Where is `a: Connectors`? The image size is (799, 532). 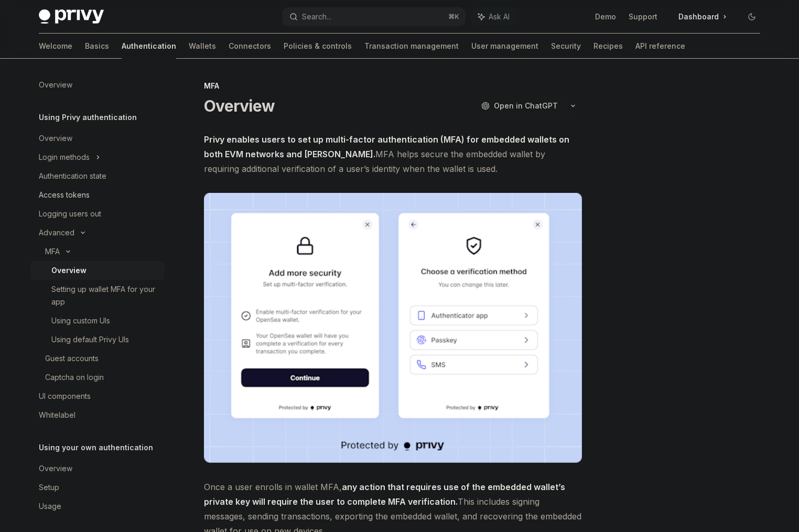
a: Connectors is located at coordinates (250, 46).